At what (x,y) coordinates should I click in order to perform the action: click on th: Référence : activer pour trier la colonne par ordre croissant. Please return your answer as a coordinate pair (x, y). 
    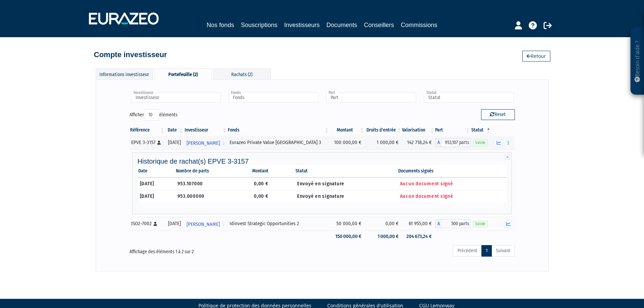
    Looking at the image, I should click on (148, 130).